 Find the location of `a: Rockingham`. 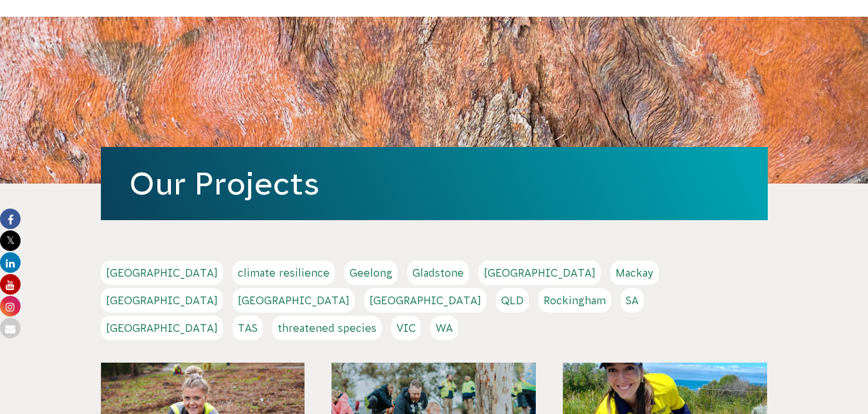

a: Rockingham is located at coordinates (574, 300).